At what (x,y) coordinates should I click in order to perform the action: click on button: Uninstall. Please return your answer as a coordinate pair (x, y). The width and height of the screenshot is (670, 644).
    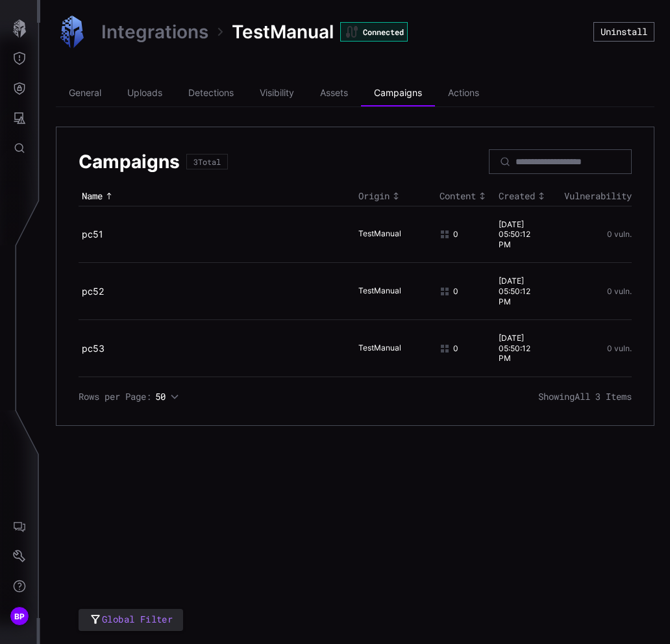
    Looking at the image, I should click on (624, 32).